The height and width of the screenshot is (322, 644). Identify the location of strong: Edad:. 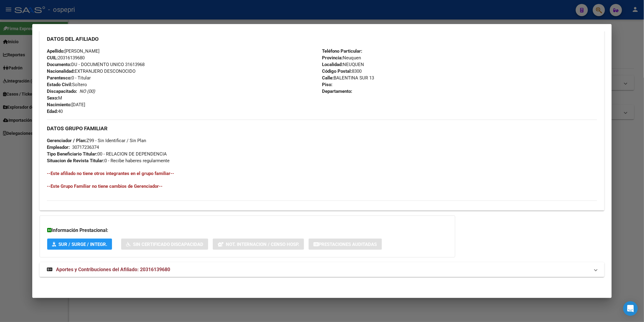
(52, 112).